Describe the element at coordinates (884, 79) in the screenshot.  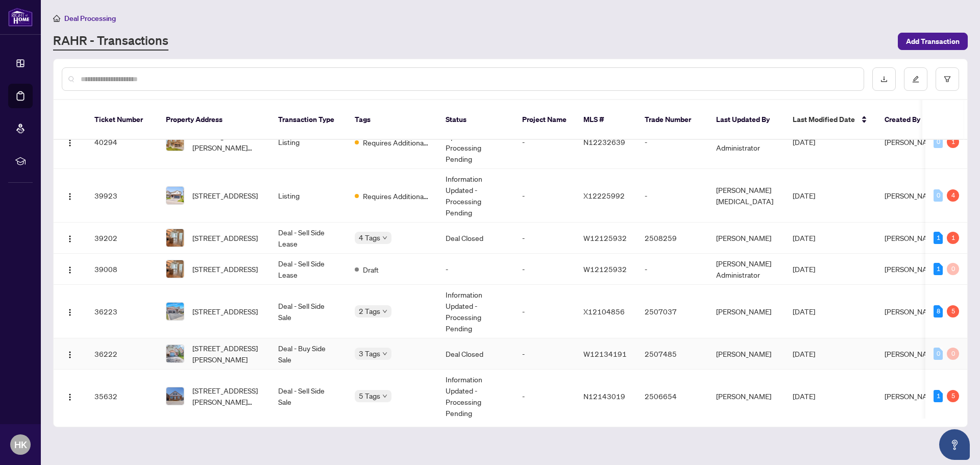
I see `button: download` at that location.